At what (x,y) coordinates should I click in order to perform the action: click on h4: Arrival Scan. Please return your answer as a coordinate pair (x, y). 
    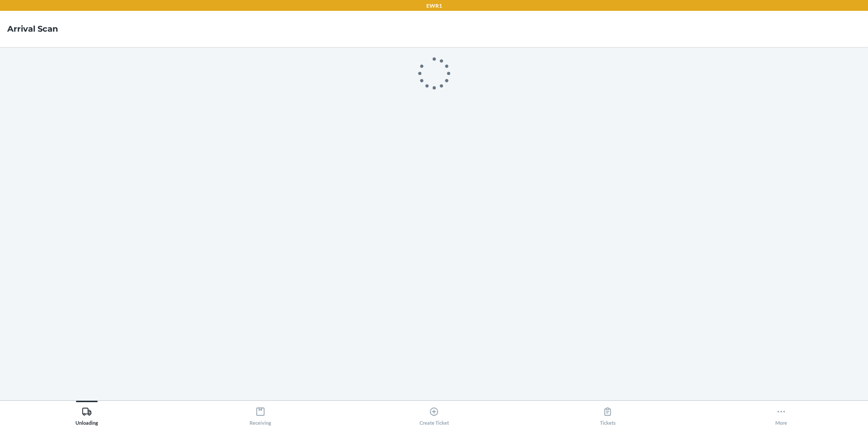
    Looking at the image, I should click on (33, 29).